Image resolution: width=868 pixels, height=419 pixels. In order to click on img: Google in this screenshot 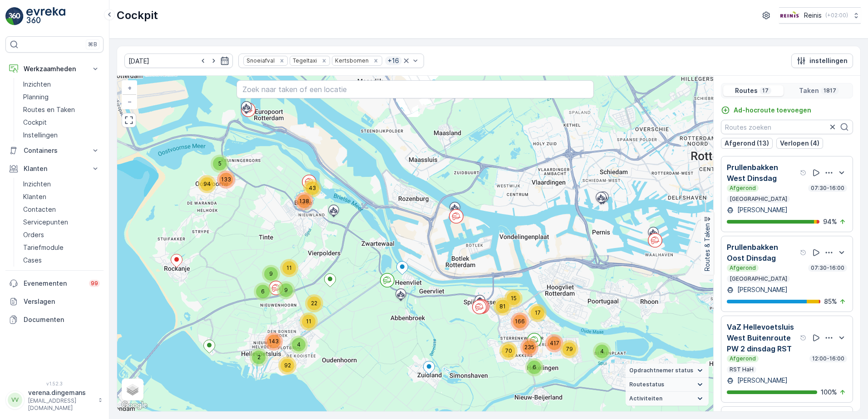, I will do `click(134, 406)`.